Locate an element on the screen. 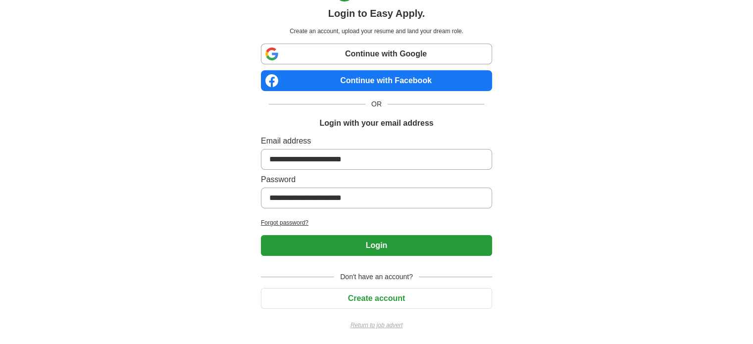 The image size is (753, 344). button: Login is located at coordinates (376, 245).